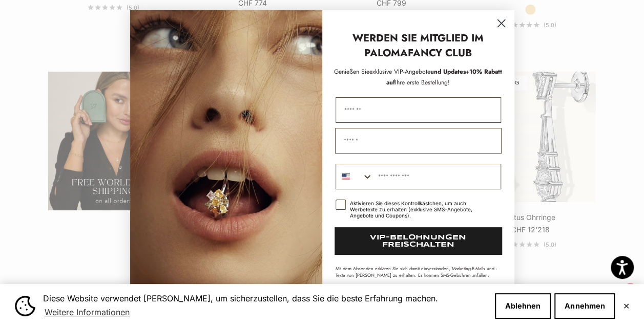 This screenshot has width=644, height=328. I want to click on input: E-Mail, so click(418, 141).